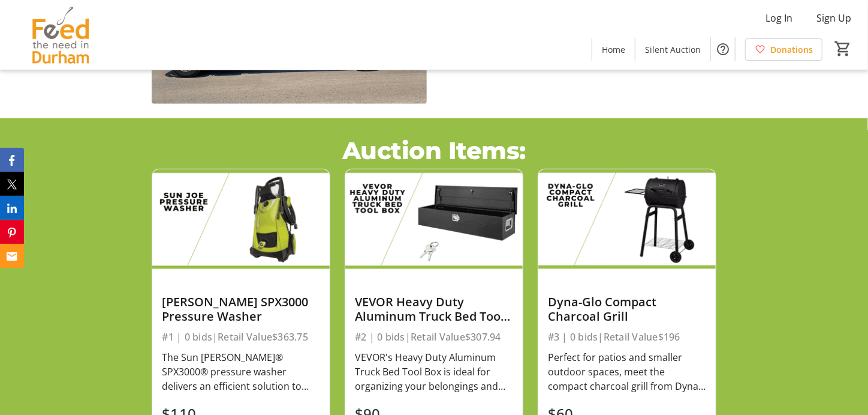 This screenshot has height=415, width=868. Describe the element at coordinates (627, 372) in the screenshot. I see `div: Perfect for patios and smaller outdoor spaces, meet the compact charcoal grill from Dyna-Glo! Wit...` at that location.